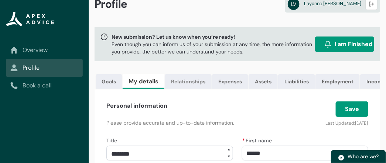 The width and height of the screenshot is (386, 163). Describe the element at coordinates (192, 123) in the screenshot. I see `p: Please provide accurate and up-to-date information.` at that location.